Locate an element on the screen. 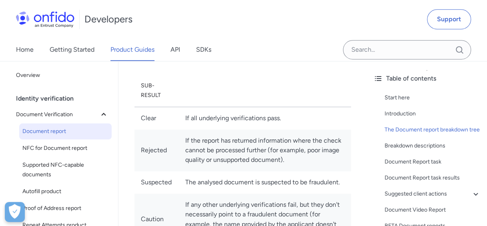 The height and width of the screenshot is (226, 487). a: Home is located at coordinates (25, 50).